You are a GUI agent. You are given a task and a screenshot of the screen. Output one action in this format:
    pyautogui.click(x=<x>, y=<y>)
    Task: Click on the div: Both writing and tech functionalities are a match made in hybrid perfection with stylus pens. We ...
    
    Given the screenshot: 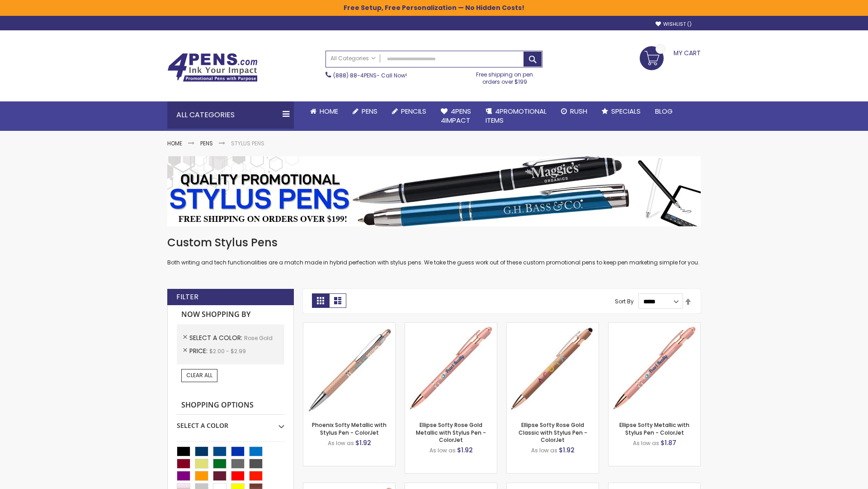 What is the action you would take?
    pyautogui.click(x=434, y=250)
    